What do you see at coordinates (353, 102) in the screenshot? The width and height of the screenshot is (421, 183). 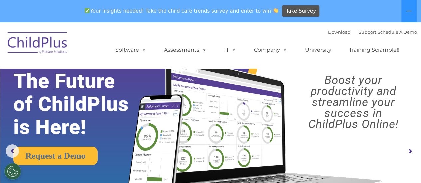 I see `rs-layer: Boost your productivity and streamline your success in ChildPlus Online!` at bounding box center [353, 102].